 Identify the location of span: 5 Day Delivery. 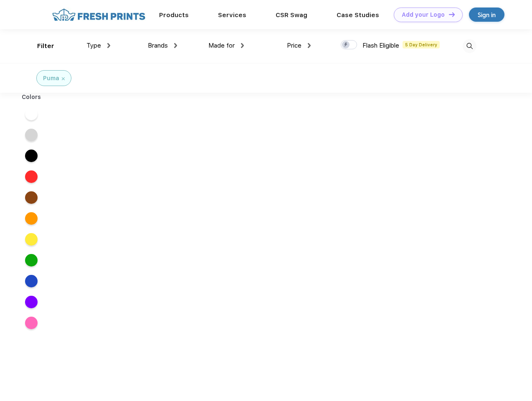
(421, 45).